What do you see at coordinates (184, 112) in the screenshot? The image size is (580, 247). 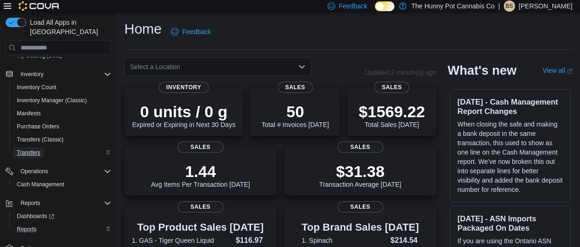 I see `p: 0 units / 0 g` at bounding box center [184, 112].